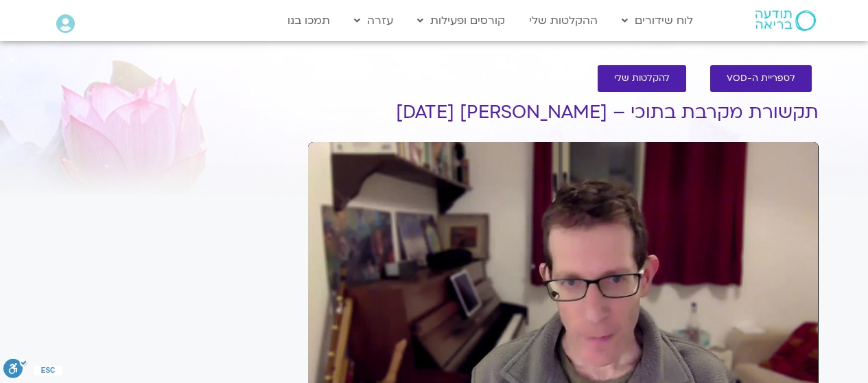 The width and height of the screenshot is (868, 383). Describe the element at coordinates (657, 20) in the screenshot. I see `a: לוח שידורים` at that location.